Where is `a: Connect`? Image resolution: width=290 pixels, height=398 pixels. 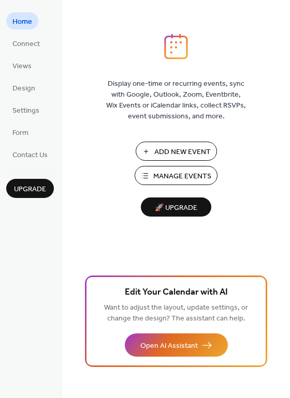
a: Connect is located at coordinates (26, 43).